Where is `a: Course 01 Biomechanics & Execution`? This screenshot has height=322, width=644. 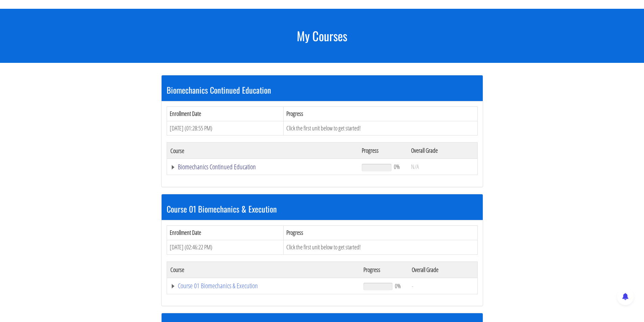 a: Course 01 Biomechanics & Execution is located at coordinates (264, 285).